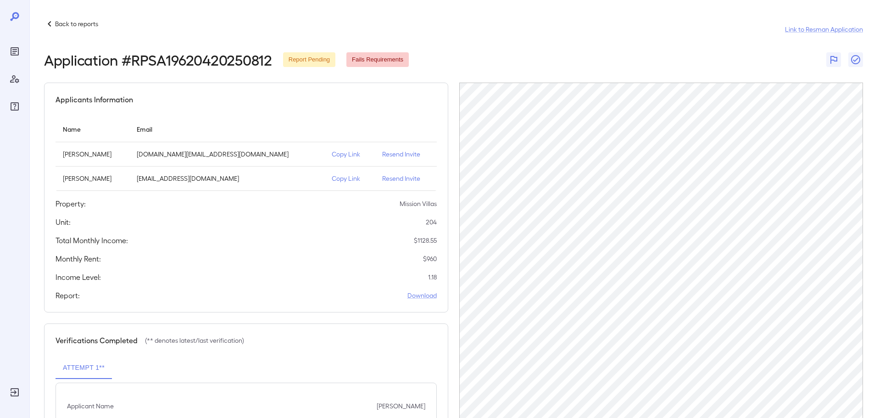  Describe the element at coordinates (15, 106) in the screenshot. I see `div: FAQ` at that location.